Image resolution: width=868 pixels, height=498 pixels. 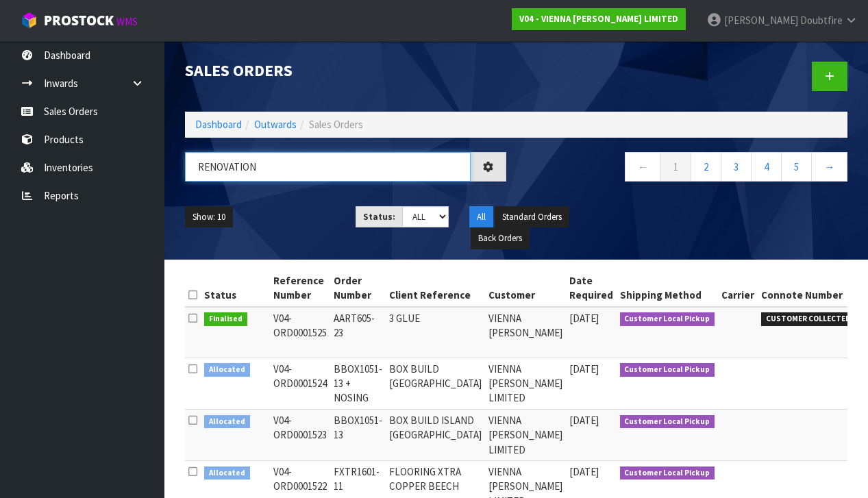 I want to click on th: Customer, so click(x=526, y=289).